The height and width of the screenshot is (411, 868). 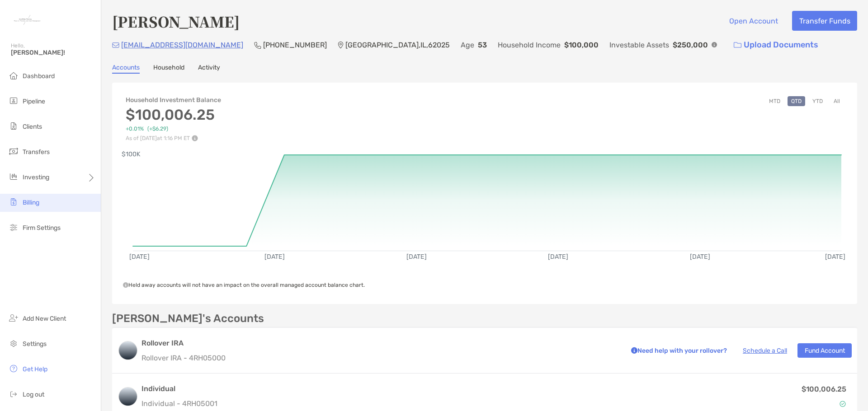 I want to click on img: investing icon, so click(x=14, y=177).